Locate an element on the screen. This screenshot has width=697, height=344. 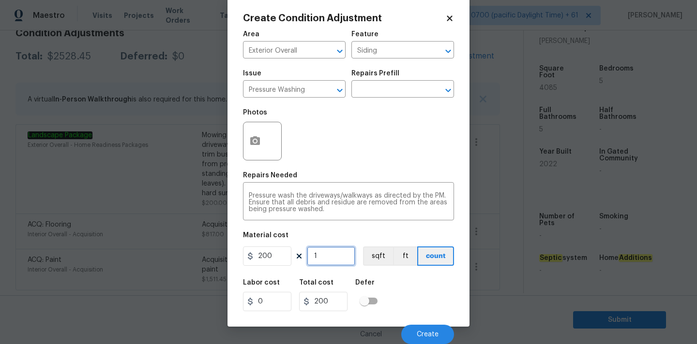
h5: Labor cost is located at coordinates (261, 283).